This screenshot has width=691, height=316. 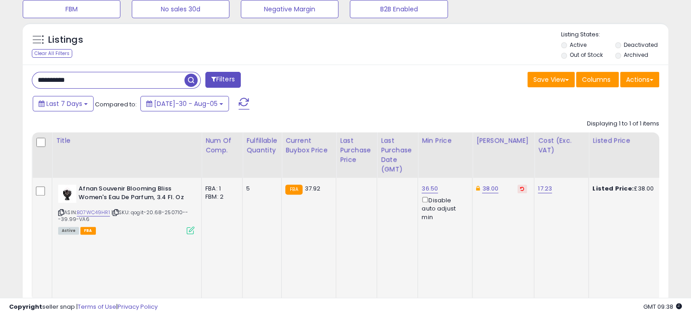 What do you see at coordinates (97, 306) in the screenshot?
I see `a: Terms of Use` at bounding box center [97, 306].